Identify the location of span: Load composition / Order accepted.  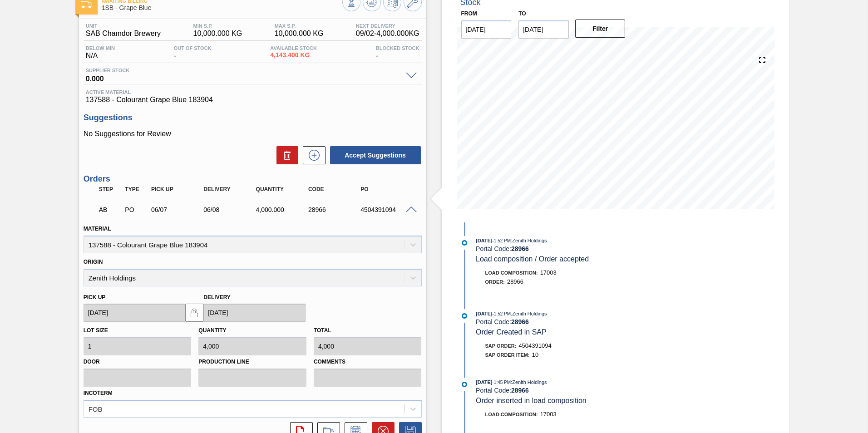
(532, 259).